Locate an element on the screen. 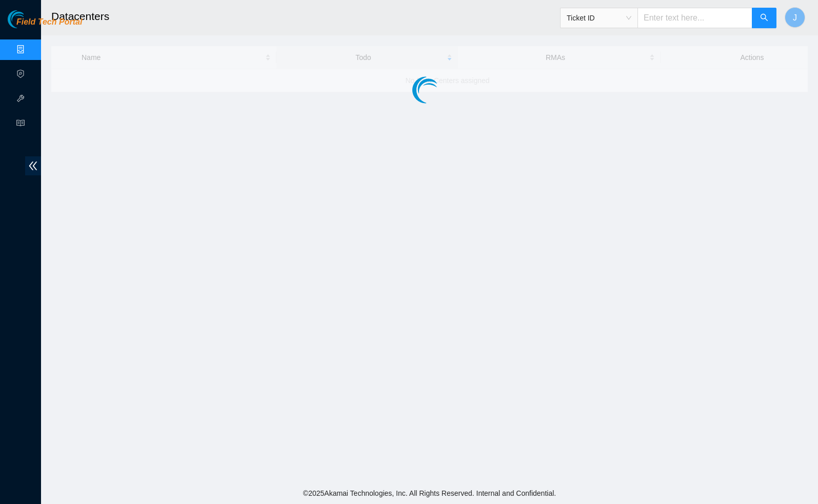 Image resolution: width=818 pixels, height=504 pixels. span: Field Tech Portal is located at coordinates (49, 22).